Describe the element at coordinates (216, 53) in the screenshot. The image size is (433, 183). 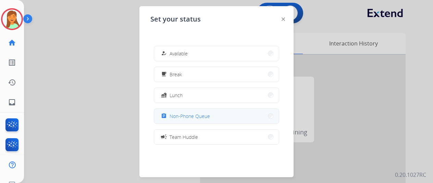
I see `button: Available` at that location.